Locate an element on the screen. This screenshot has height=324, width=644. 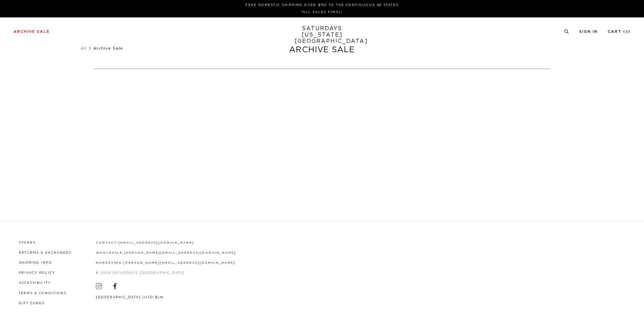
a: Sign In is located at coordinates (588, 31).